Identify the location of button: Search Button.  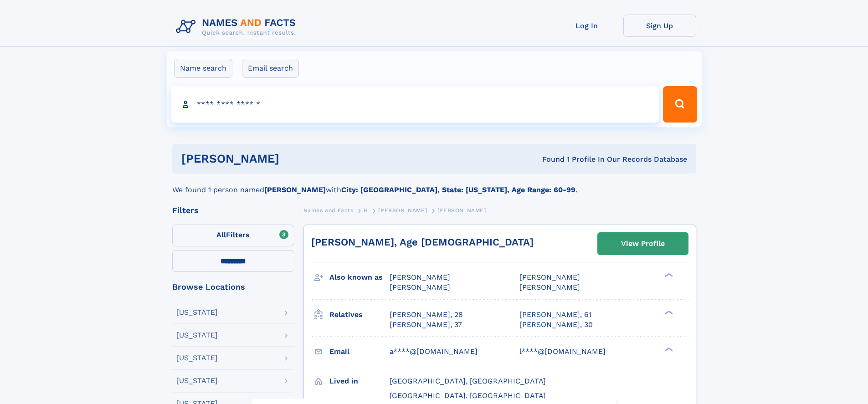
(680, 105).